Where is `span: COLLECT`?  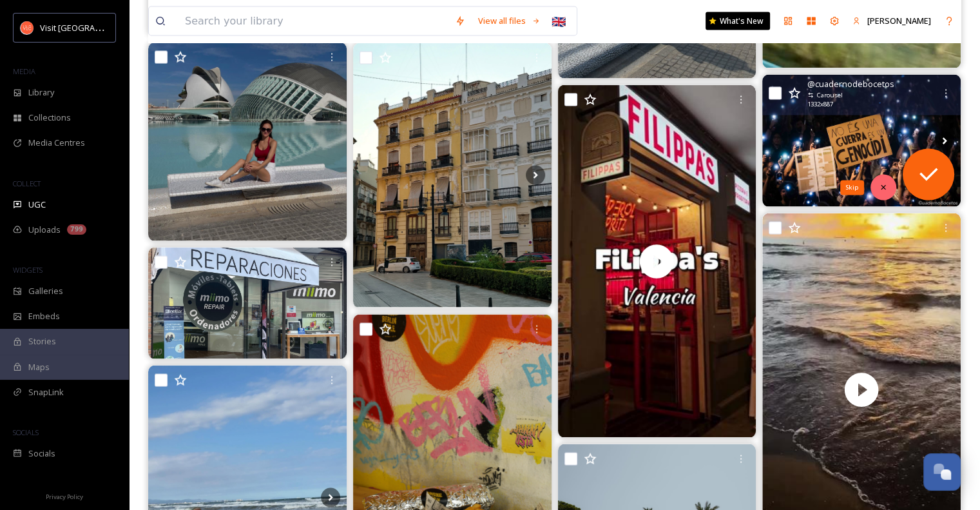 span: COLLECT is located at coordinates (26, 183).